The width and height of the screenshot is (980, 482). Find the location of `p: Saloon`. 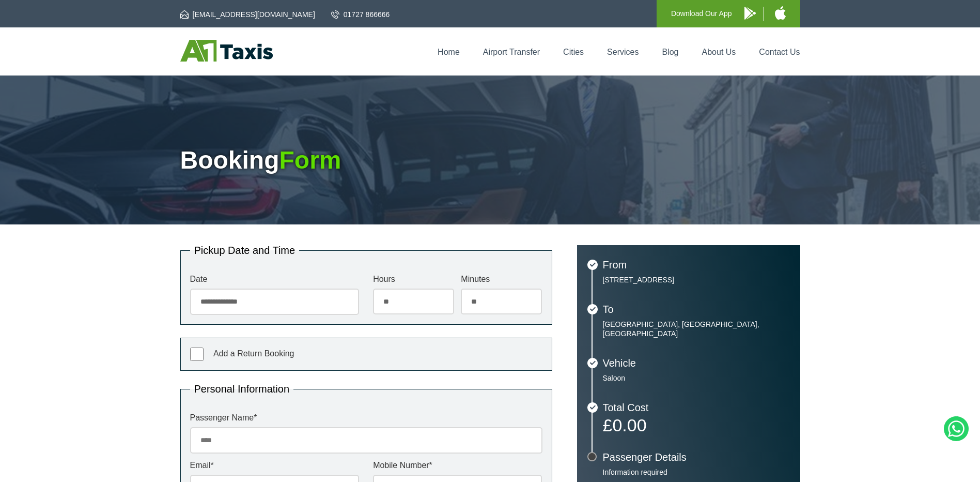

p: Saloon is located at coordinates (697, 378).